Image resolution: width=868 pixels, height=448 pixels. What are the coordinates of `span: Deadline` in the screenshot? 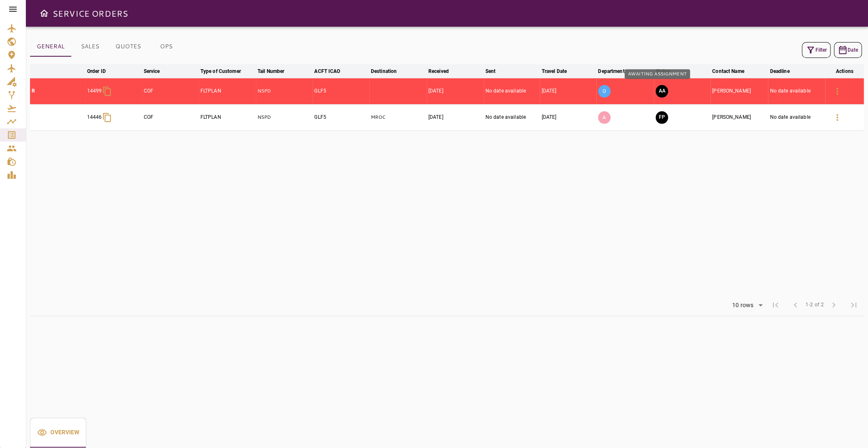 It's located at (784, 71).